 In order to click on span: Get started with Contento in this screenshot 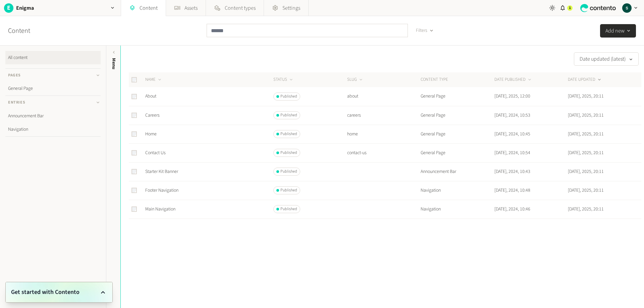, I will do `click(45, 293)`.